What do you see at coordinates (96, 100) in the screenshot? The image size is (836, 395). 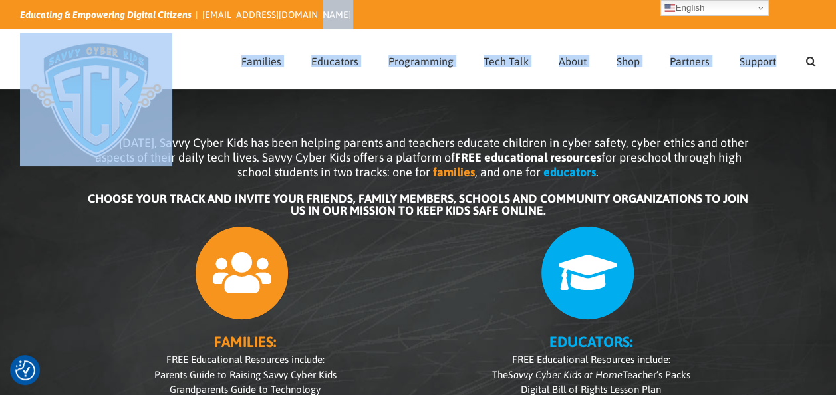 I see `img: Savvy Cyber Kids Logo` at bounding box center [96, 100].